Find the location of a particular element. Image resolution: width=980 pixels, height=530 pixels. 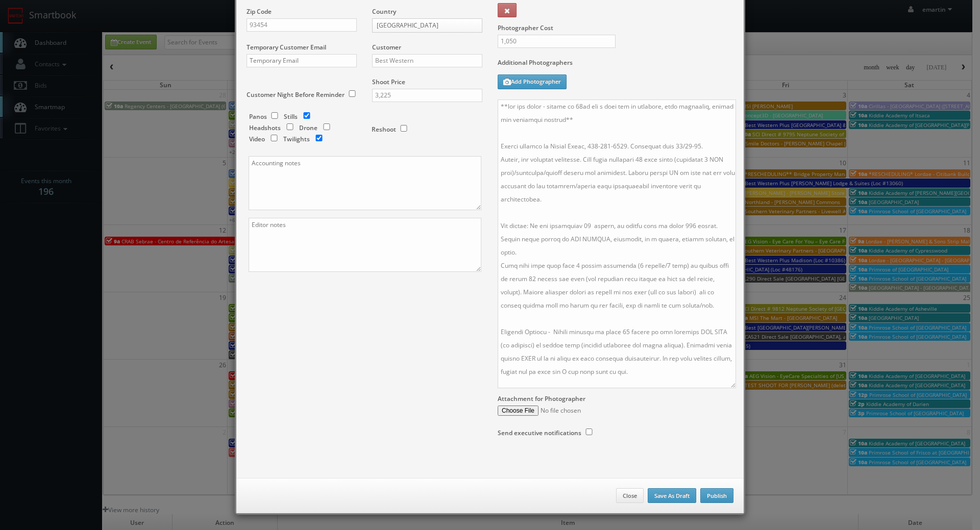

label: Additional Photographers is located at coordinates (616, 64).